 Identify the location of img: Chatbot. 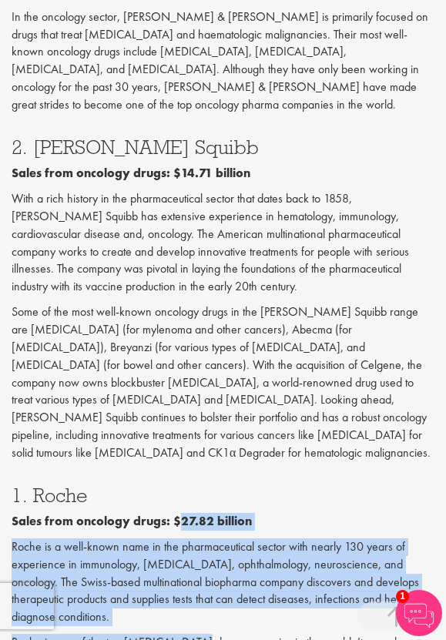
(419, 613).